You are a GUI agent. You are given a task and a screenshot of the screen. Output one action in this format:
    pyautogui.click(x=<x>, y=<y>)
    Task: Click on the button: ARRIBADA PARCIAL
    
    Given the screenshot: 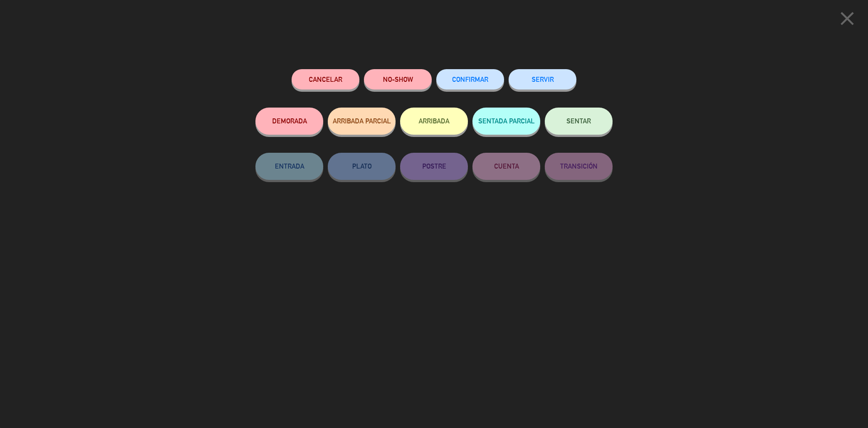 What is the action you would take?
    pyautogui.click(x=361, y=121)
    